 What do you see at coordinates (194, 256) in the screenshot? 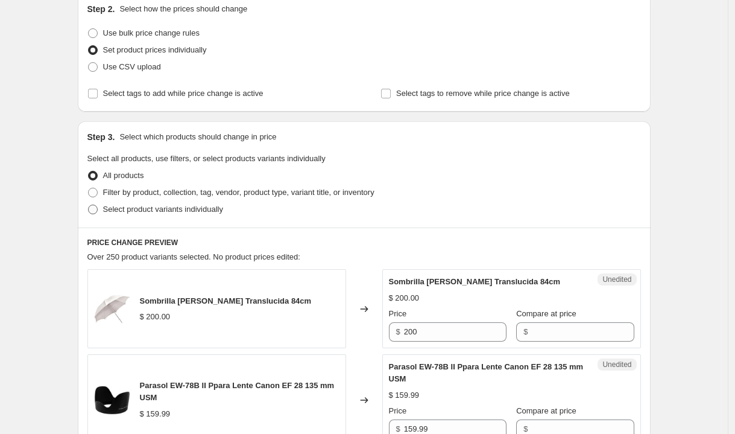
I see `span: Over 250 product variants selected. No product prices edited:` at bounding box center [194, 256].